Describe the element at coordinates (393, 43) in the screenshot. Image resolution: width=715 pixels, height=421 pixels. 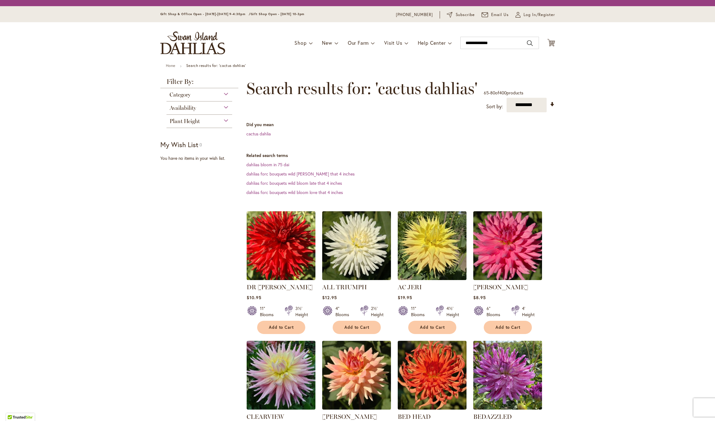
I see `span: Visit Us` at that location.